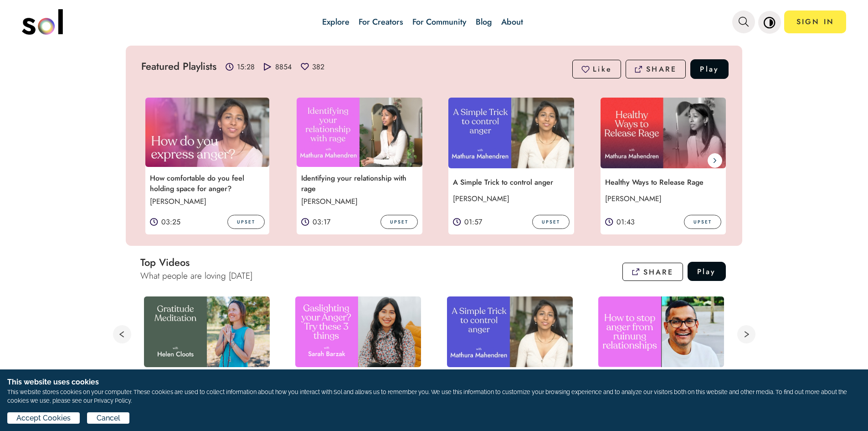 The image size is (868, 431). What do you see at coordinates (663, 133) in the screenshot?
I see `img: 1662029798409trht.png` at bounding box center [663, 133].